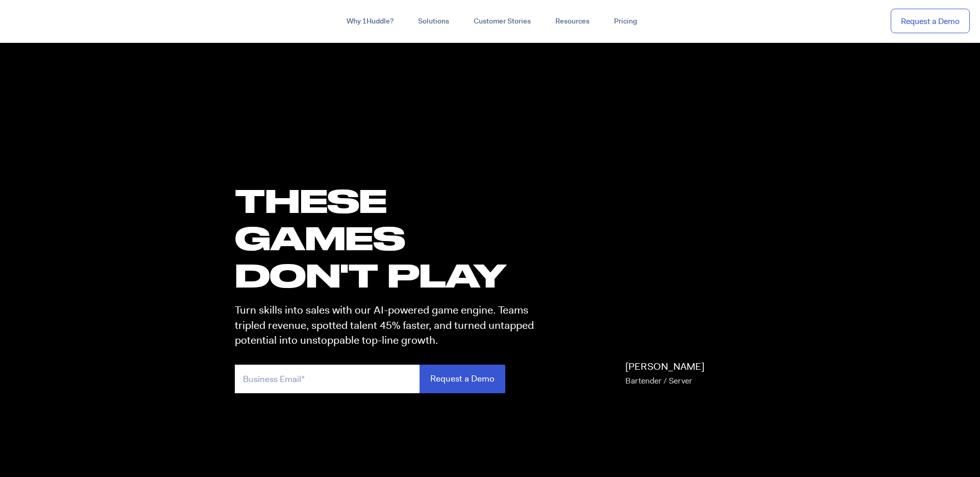  What do you see at coordinates (503, 22) in the screenshot?
I see `a: Customer Stories` at bounding box center [503, 22].